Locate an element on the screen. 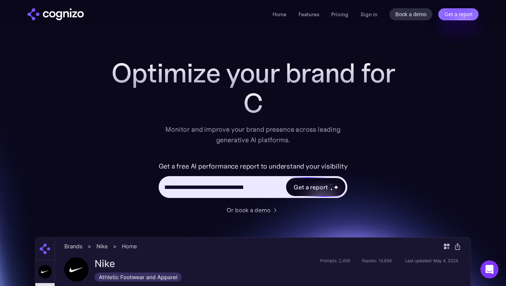  a: Get a reportstarstarstar is located at coordinates (316, 187).